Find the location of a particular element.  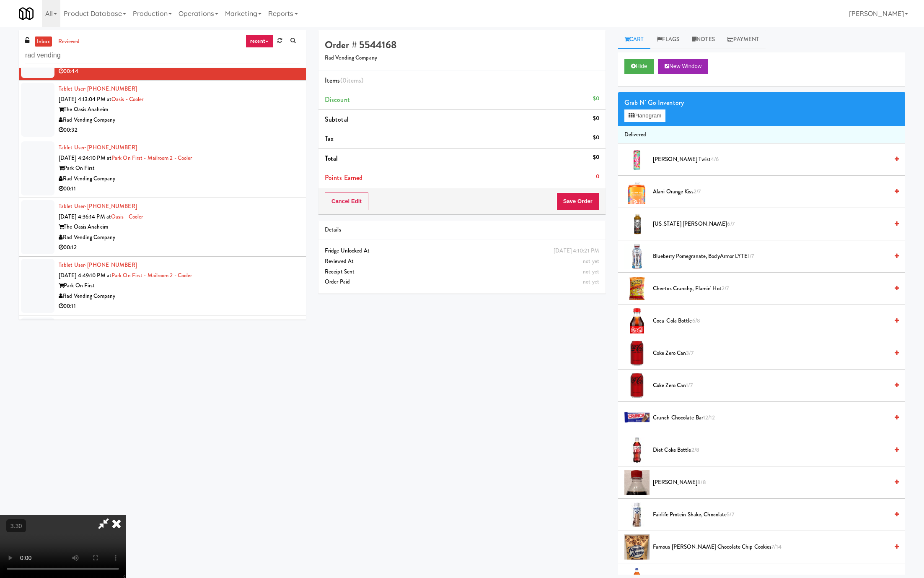

div: 00:44 is located at coordinates (179, 71).